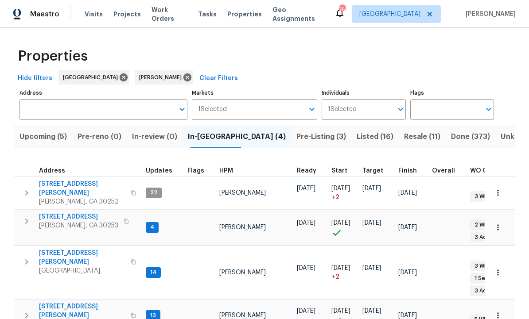 The image size is (529, 319). Describe the element at coordinates (103, 93) in the screenshot. I see `label: Address` at that location.